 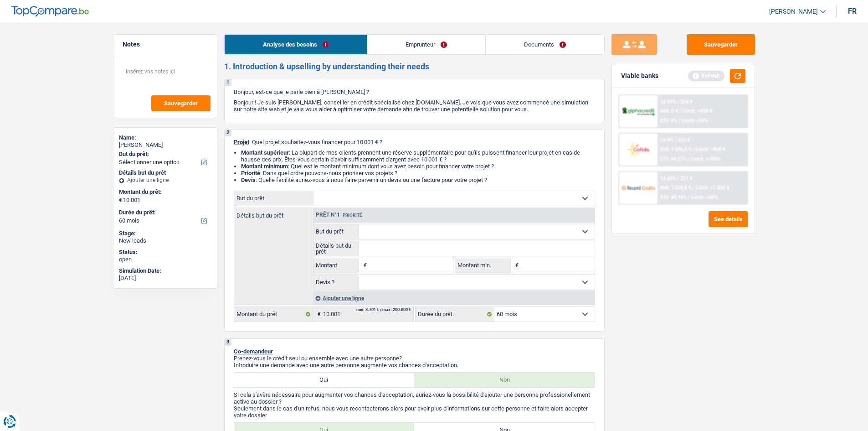 What do you see at coordinates (414, 142) in the screenshot?
I see `p: : Quel projet souhaitez-vous financer pour 10 001 € ?` at bounding box center [414, 142].